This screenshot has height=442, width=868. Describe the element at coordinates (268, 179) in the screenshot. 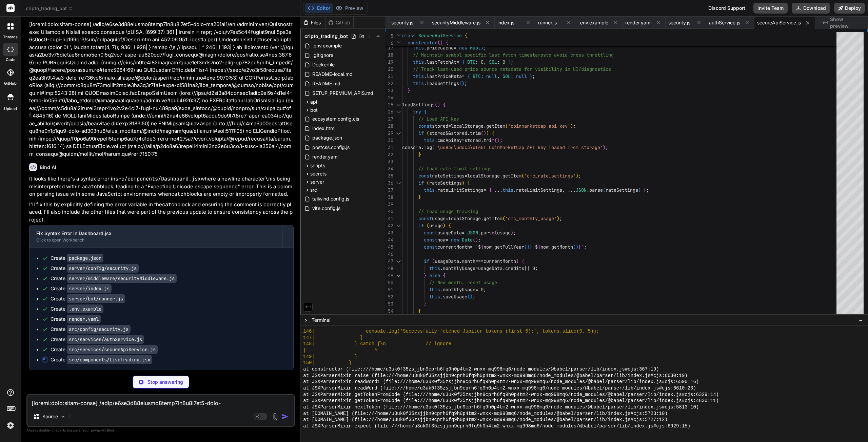

I see `code: \n` at that location.